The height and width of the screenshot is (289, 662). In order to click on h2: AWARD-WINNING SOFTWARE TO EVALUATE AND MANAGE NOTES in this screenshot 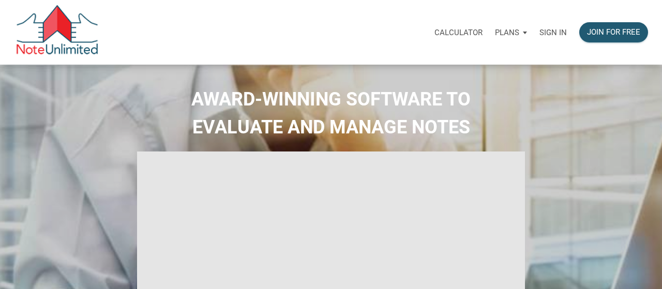, I will do `click(331, 113)`.